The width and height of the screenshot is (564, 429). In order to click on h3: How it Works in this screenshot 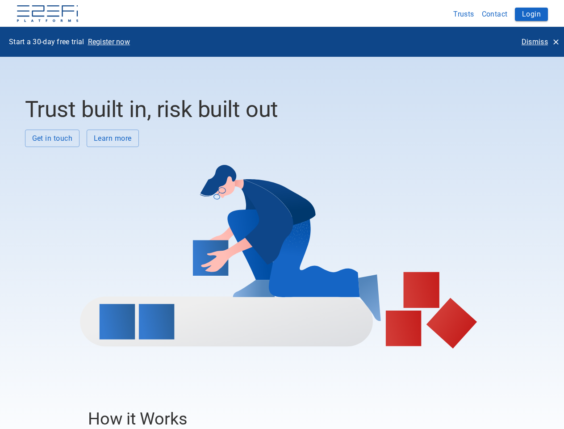, I will do `click(278, 419)`.